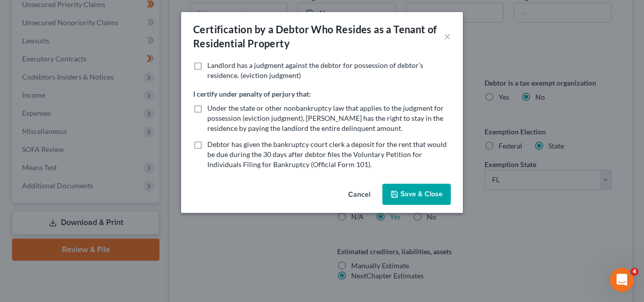 The width and height of the screenshot is (644, 302). I want to click on button: Cancel, so click(360, 195).